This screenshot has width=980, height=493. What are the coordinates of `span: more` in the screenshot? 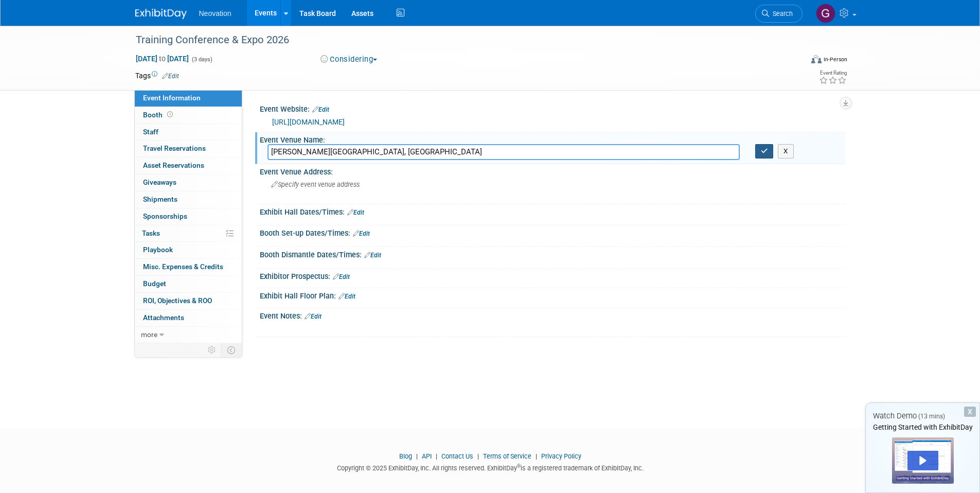 It's located at (149, 334).